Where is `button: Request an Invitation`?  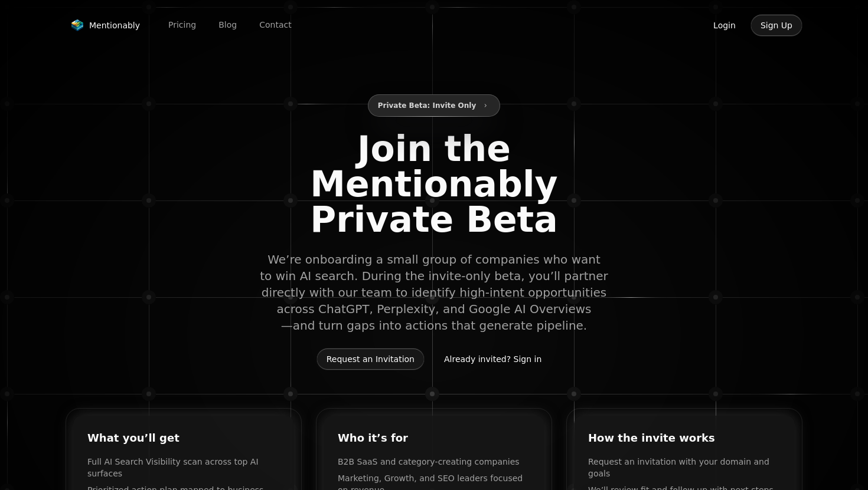 button: Request an Invitation is located at coordinates (370, 360).